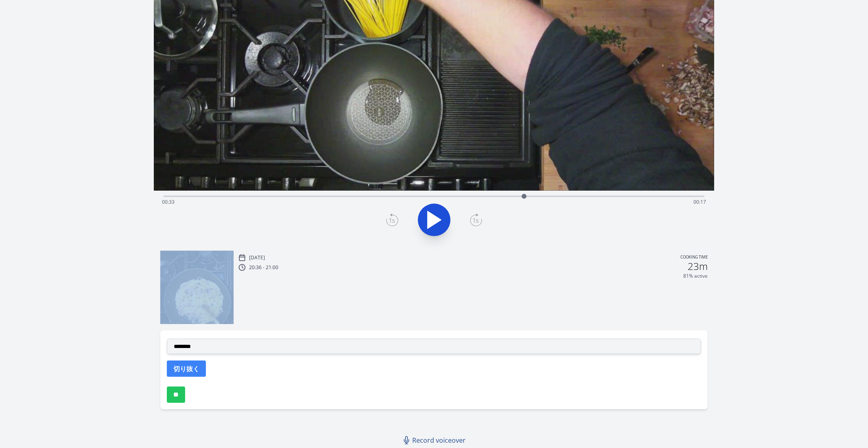 This screenshot has height=448, width=868. I want to click on img: 250910193744_thumb.jpeg, so click(197, 288).